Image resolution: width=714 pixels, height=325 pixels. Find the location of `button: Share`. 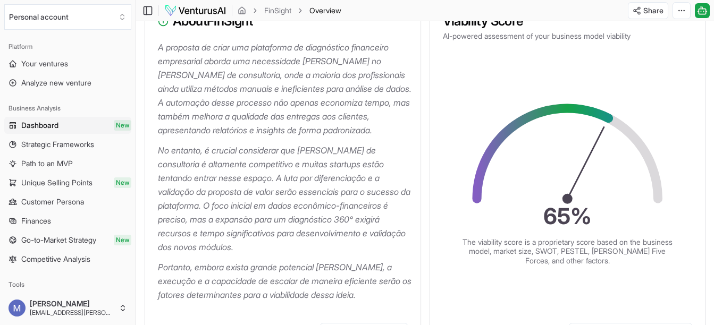

button: Share is located at coordinates (648, 11).